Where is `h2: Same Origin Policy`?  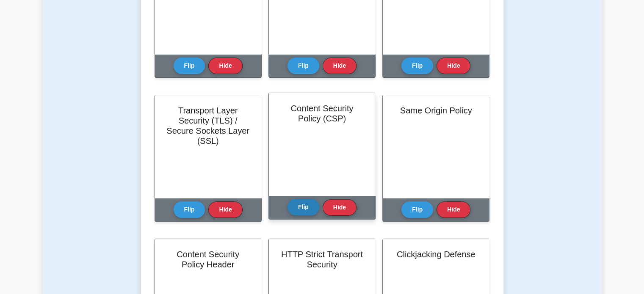
h2: Same Origin Policy is located at coordinates (436, 110).